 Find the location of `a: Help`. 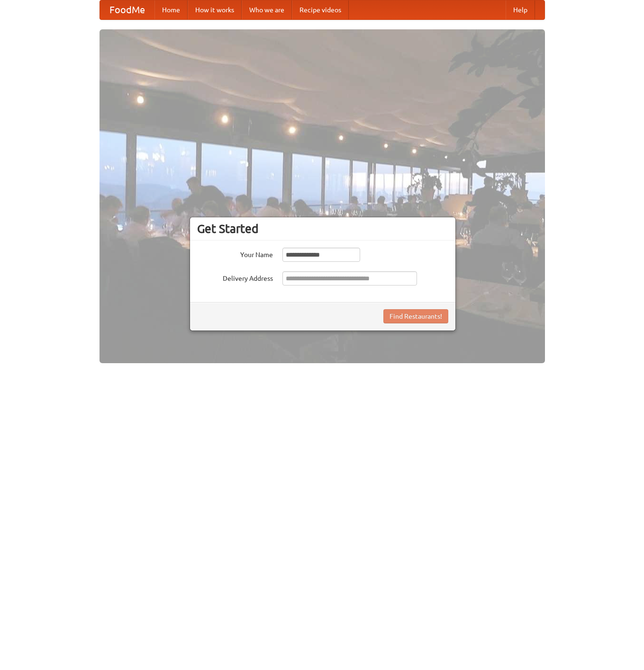

a: Help is located at coordinates (520, 10).